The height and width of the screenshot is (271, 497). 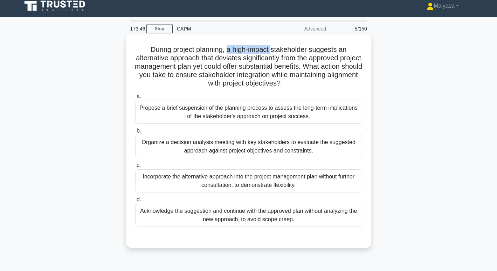 What do you see at coordinates (249, 181) in the screenshot?
I see `div: Incorporate the alternative approach into the project management plan without further consultatio...` at bounding box center [249, 181].